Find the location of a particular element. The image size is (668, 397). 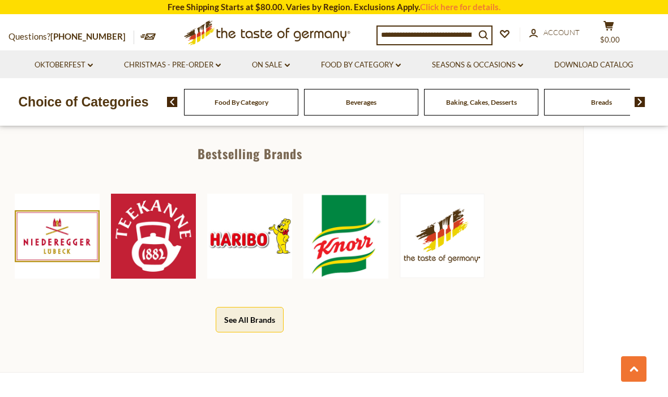

a: Baking, Cakes, Desserts is located at coordinates (481, 102).